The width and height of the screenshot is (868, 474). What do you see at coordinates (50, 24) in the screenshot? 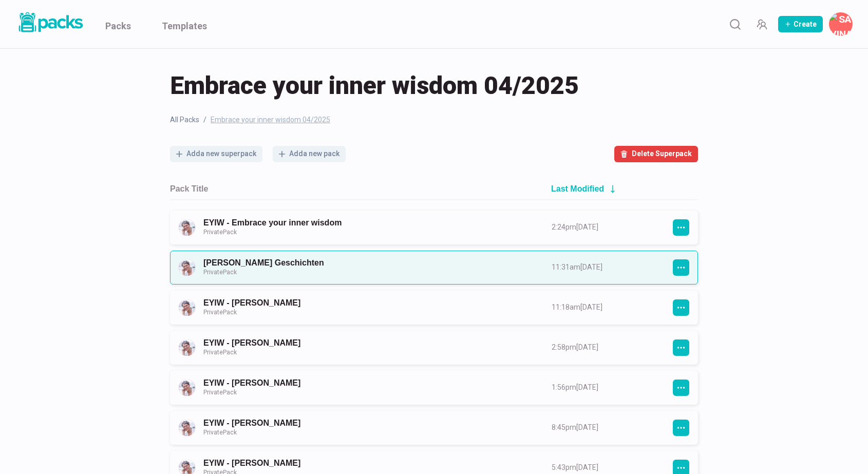
I see `a: Packs logo` at bounding box center [50, 24].